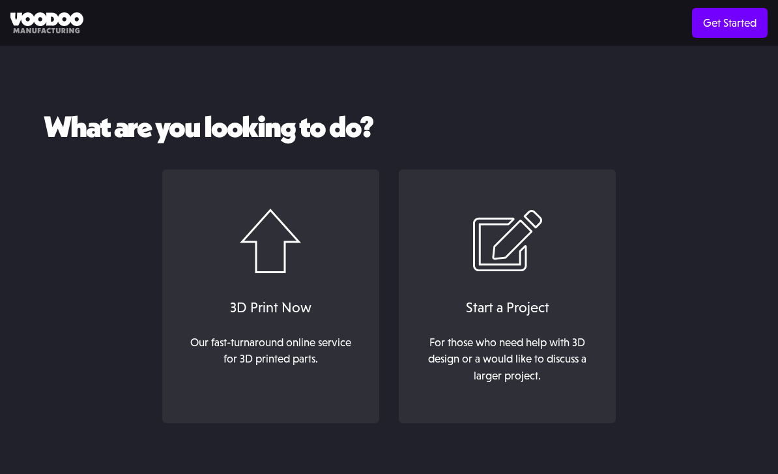 This screenshot has height=474, width=778. Describe the element at coordinates (507, 307) in the screenshot. I see `div: Start a Project` at that location.